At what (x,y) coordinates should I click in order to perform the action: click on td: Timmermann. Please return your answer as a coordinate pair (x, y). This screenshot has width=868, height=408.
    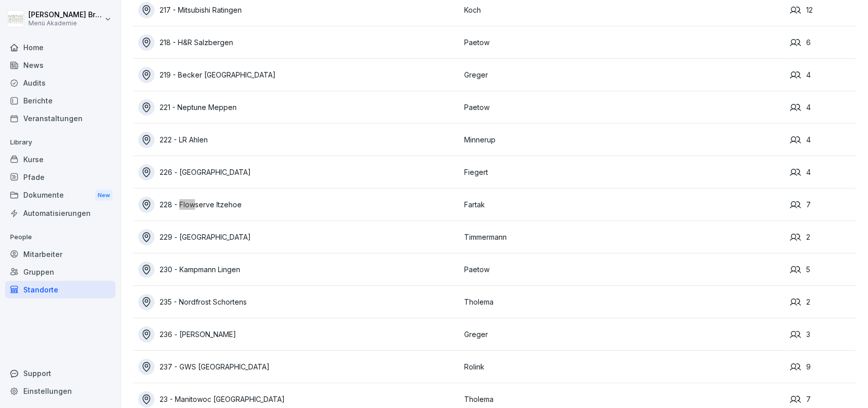
    Looking at the image, I should click on (622, 237).